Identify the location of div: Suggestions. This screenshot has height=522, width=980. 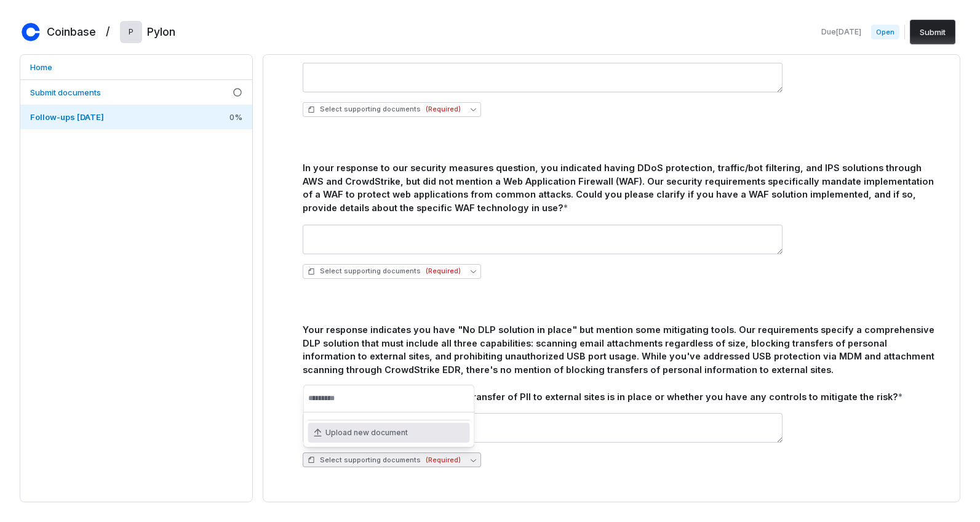
(388, 430).